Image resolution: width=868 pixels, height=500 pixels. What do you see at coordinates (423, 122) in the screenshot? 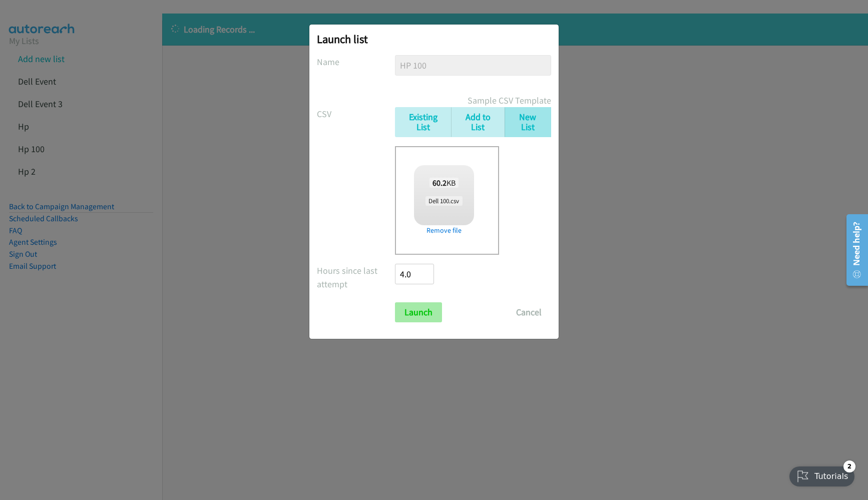
I see `a: Existing List` at bounding box center [423, 122].